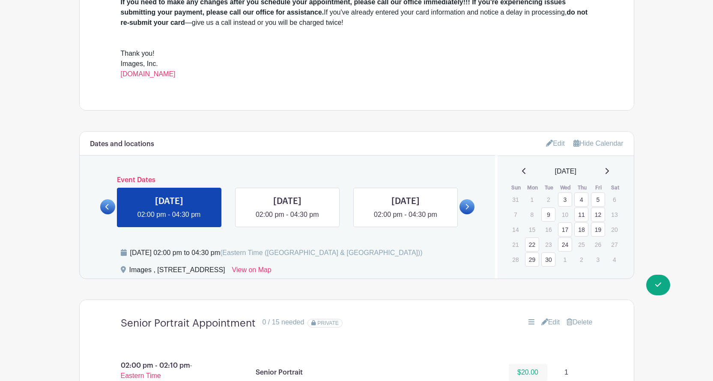 Image resolution: width=713 pixels, height=381 pixels. What do you see at coordinates (565, 187) in the screenshot?
I see `th: Wed` at bounding box center [565, 187].